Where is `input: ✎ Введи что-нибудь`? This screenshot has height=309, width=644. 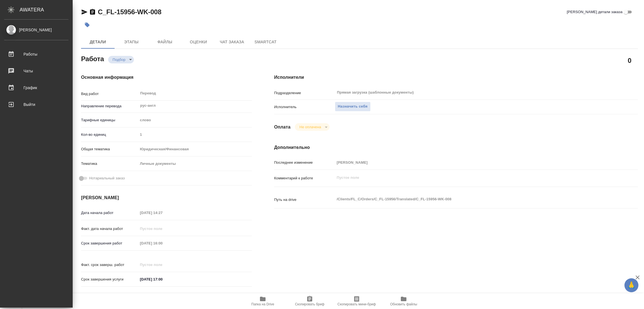
input: ✎ Введи что-нибудь is located at coordinates (162, 279).